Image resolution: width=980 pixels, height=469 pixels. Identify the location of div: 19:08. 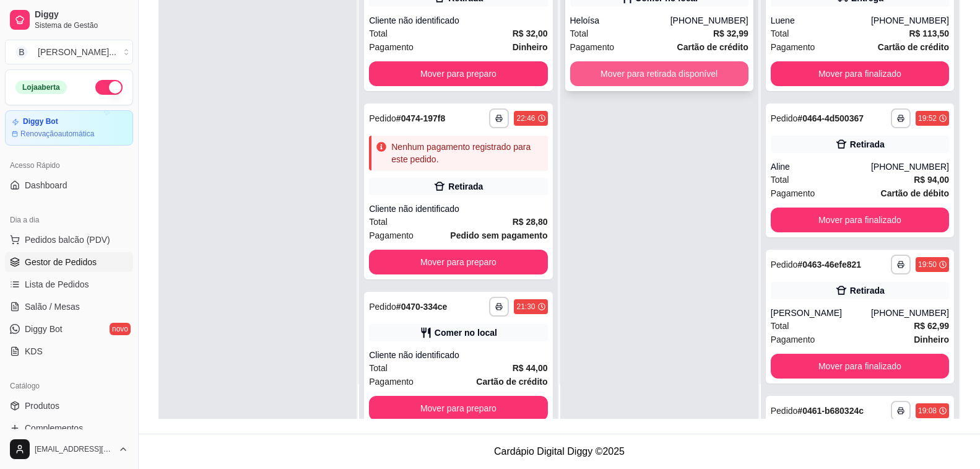
(928, 410).